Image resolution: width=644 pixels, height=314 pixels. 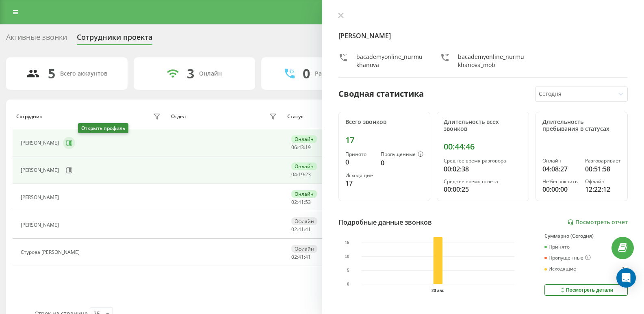 I want to click on span: 43, so click(x=301, y=147).